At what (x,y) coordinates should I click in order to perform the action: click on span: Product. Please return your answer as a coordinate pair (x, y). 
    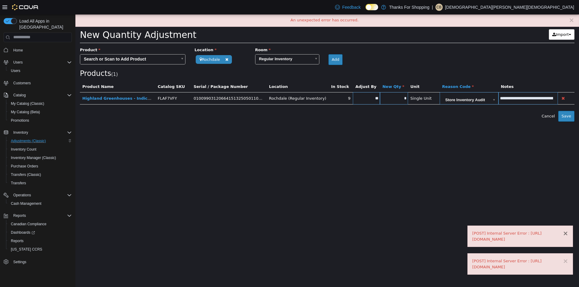
    Looking at the image, I should click on (15, 35).